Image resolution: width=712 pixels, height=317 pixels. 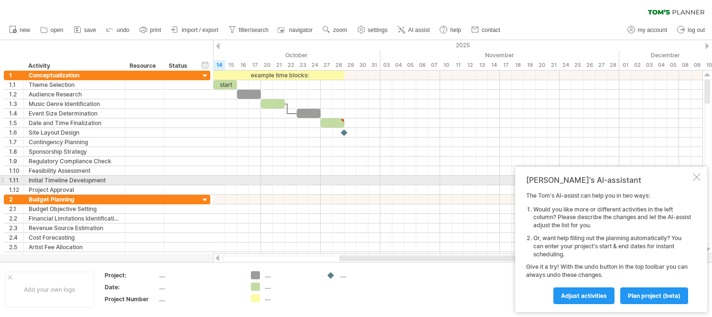 I want to click on div: Friday, 24 October 2025, so click(x=314, y=65).